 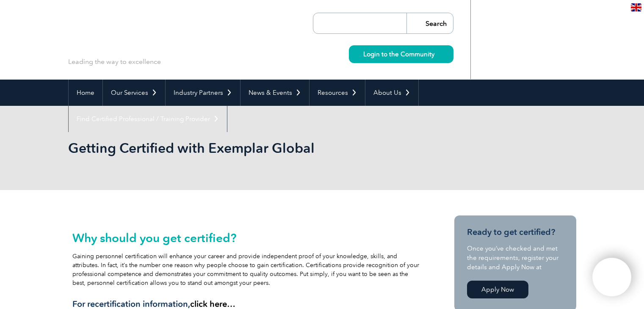 What do you see at coordinates (515, 258) in the screenshot?
I see `p: Once you’ve checked and met the requirements, register your details and Apply Now at` at bounding box center [515, 258].